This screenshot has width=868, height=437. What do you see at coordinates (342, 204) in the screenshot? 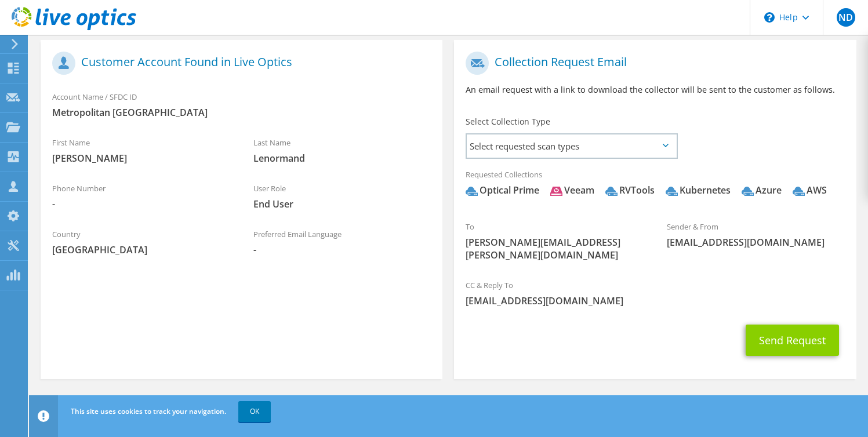
I see `span: End User` at bounding box center [342, 204].